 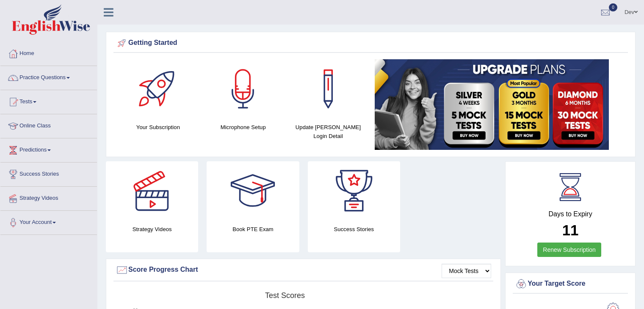 I want to click on div: Score Progress Chart, so click(x=303, y=270).